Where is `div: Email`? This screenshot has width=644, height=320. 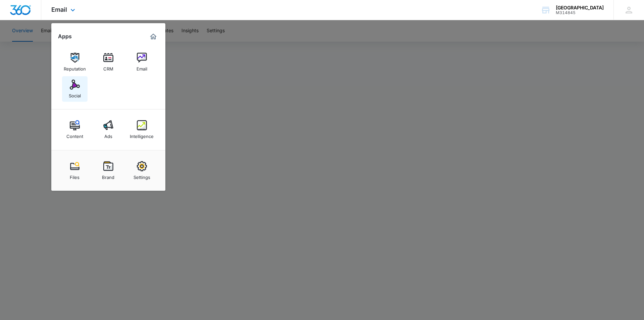
div: Email is located at coordinates (142, 67).